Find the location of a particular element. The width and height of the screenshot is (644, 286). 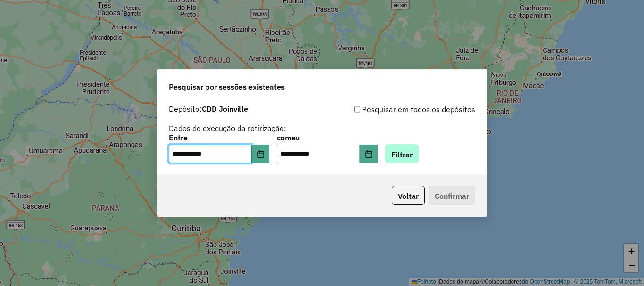

font: Dados de execução da rotirização: is located at coordinates (227, 128).